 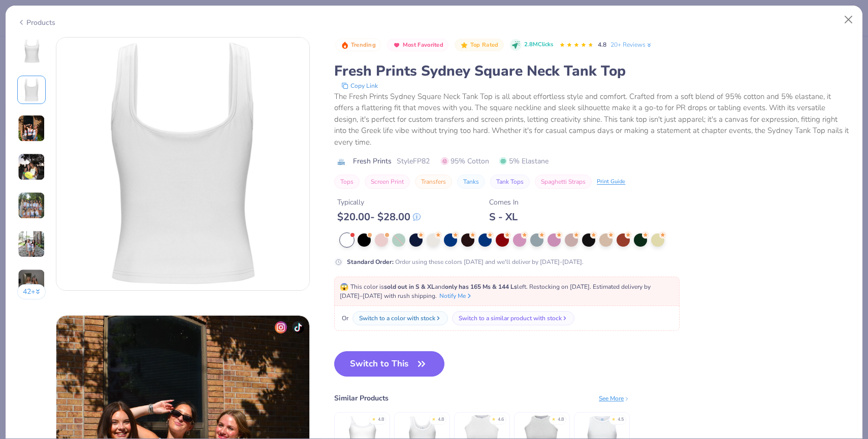 I want to click on div: Print Guide, so click(x=611, y=182).